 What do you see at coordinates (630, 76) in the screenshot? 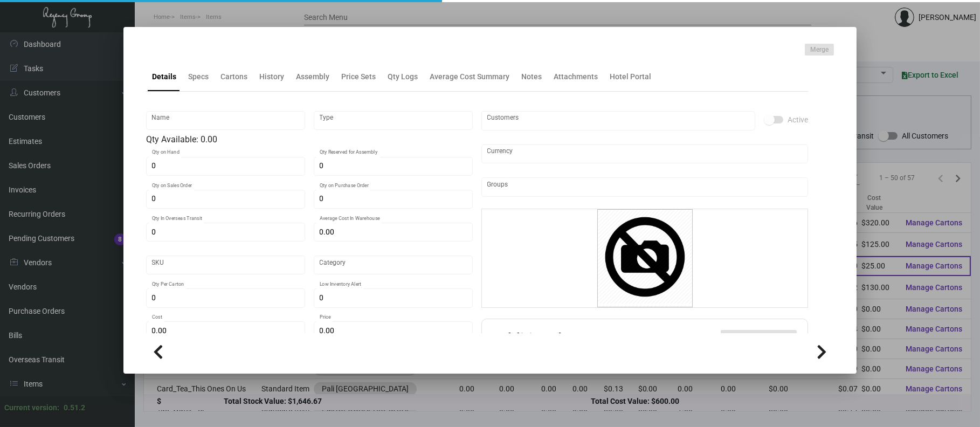
I see `div: Hotel Portal` at bounding box center [630, 76].